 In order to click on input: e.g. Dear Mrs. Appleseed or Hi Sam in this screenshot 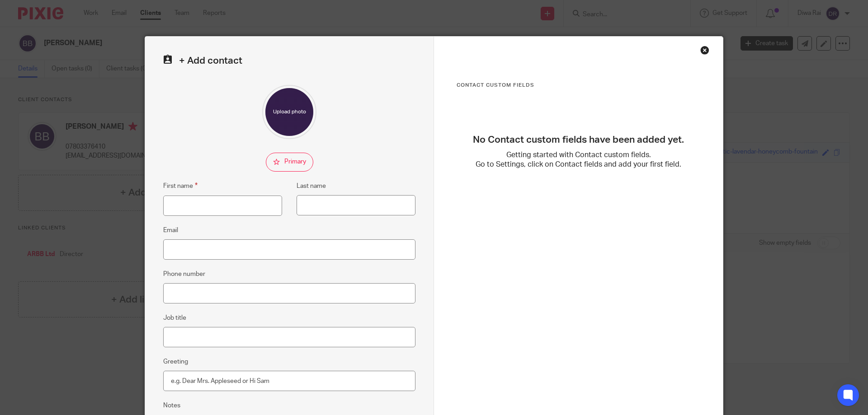, I will do `click(290, 381)`.